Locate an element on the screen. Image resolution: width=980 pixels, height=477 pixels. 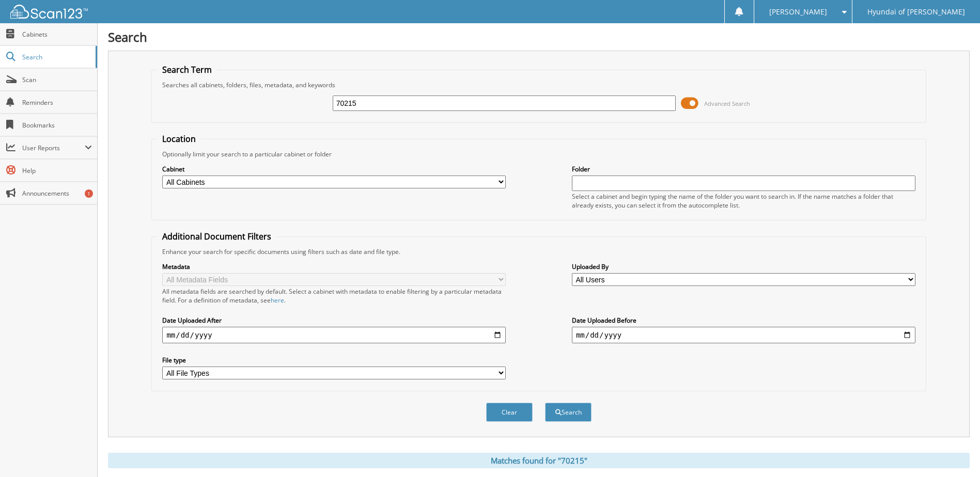
div: Optionally limit your search to a particular cabinet or folder is located at coordinates (539, 154).